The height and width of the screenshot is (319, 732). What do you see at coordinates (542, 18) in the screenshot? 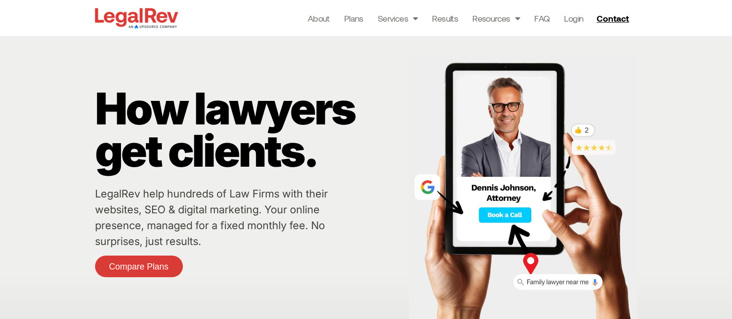
I see `a: FAQ` at bounding box center [542, 18].